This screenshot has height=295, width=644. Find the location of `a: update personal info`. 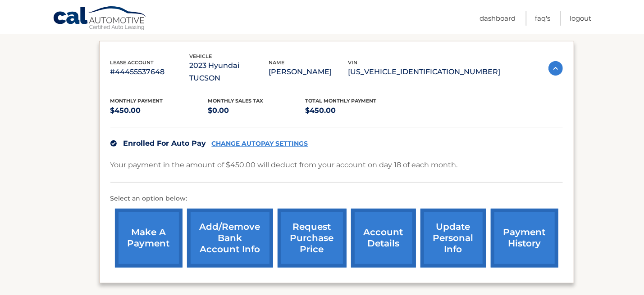

a: update personal info is located at coordinates (453, 238).